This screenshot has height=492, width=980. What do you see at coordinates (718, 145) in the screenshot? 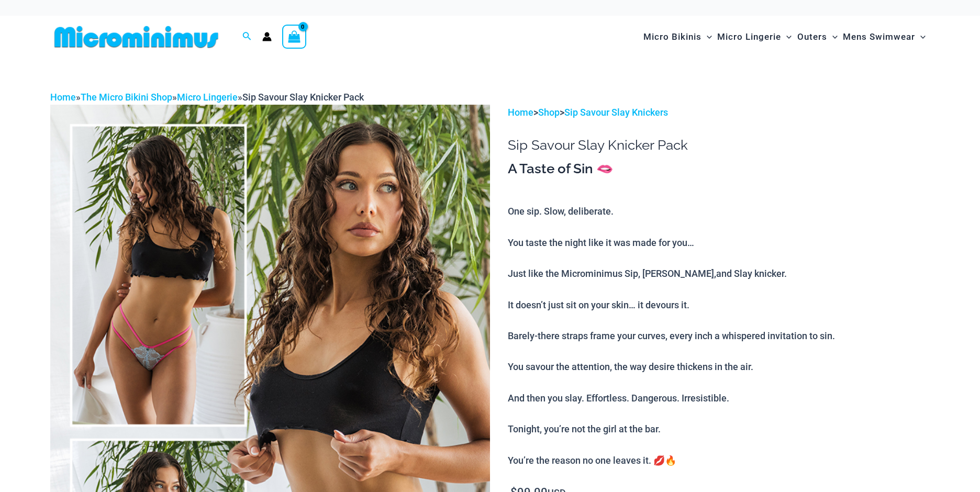
I see `h1: Sip Savour Slay Knicker Pack` at bounding box center [718, 145].